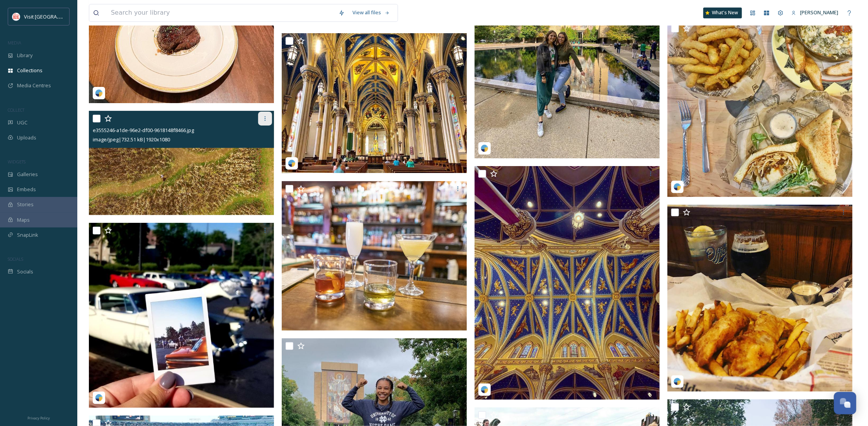 The height and width of the screenshot is (426, 868). Describe the element at coordinates (181, 315) in the screenshot. I see `img: f130c813-aa8f-e177-7003-5966b6760589.jpg` at that location.